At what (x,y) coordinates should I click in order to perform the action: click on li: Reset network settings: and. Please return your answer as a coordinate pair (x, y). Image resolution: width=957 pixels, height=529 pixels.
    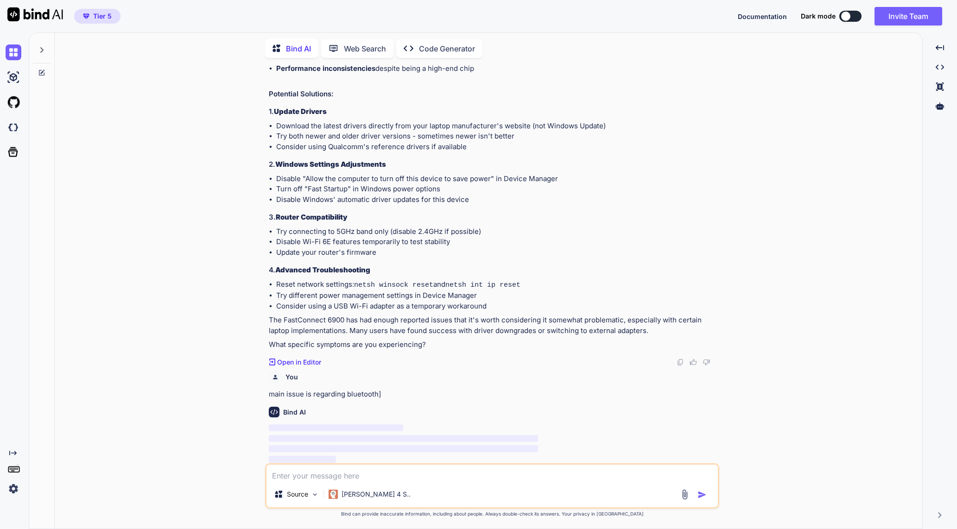
    Looking at the image, I should click on (497, 285).